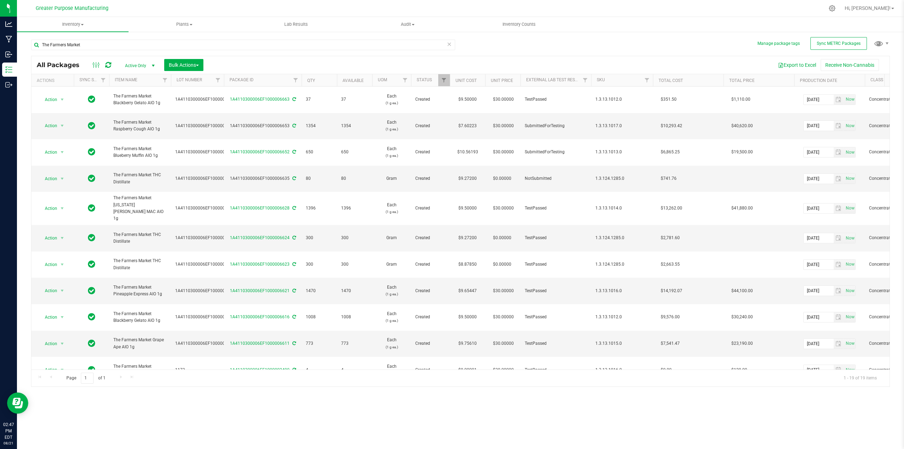 This screenshot has width=904, height=449. Describe the element at coordinates (87, 378) in the screenshot. I see `input: 1` at that location.